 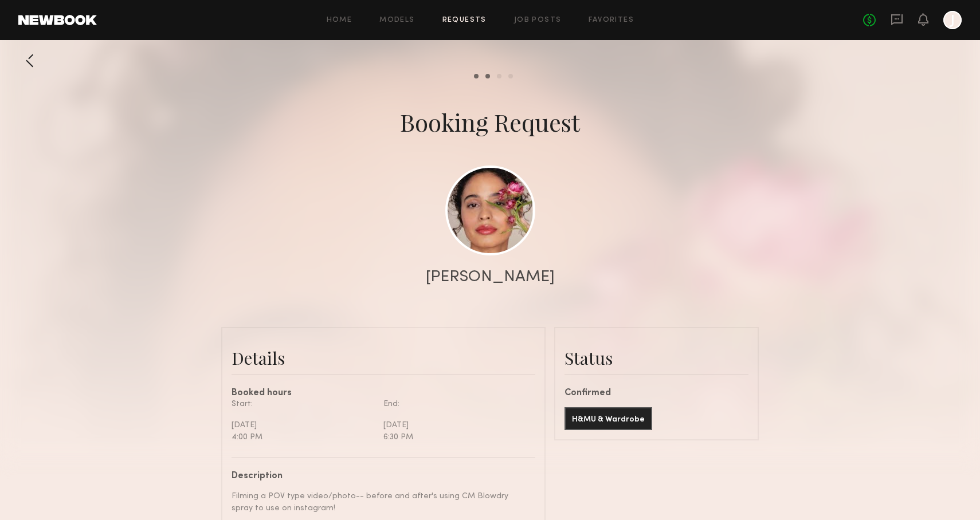 I want to click on div: Booking Request, so click(x=490, y=122).